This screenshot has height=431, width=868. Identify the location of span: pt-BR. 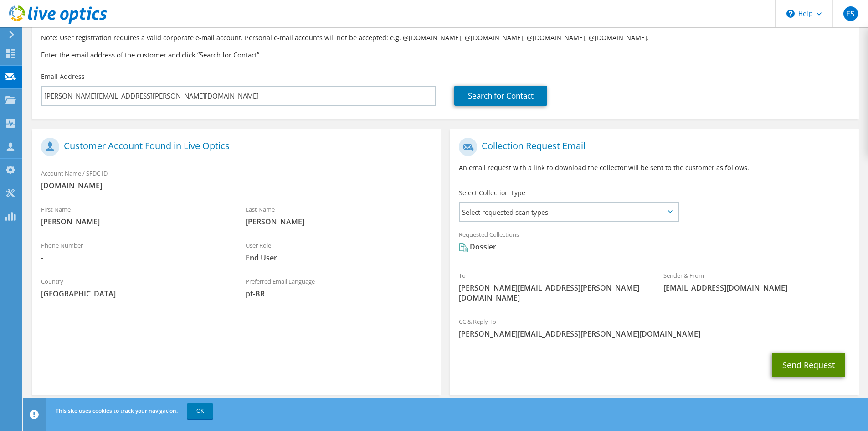
(338, 293).